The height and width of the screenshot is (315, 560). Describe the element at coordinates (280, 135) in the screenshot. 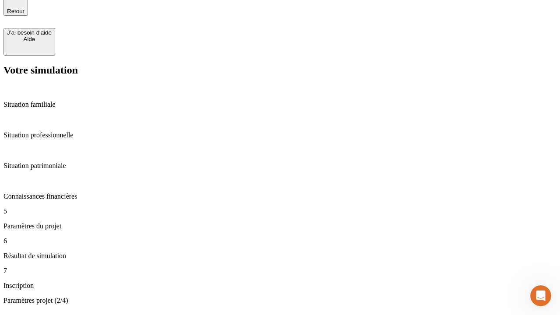

I see `p: Situation professionnelle` at that location.